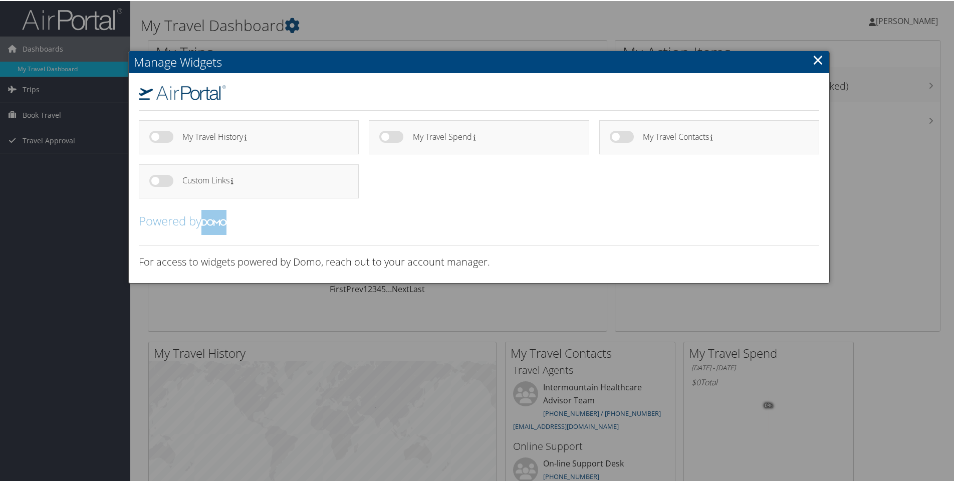 This screenshot has width=954, height=482. Describe the element at coordinates (818, 59) in the screenshot. I see `a: Close` at that location.